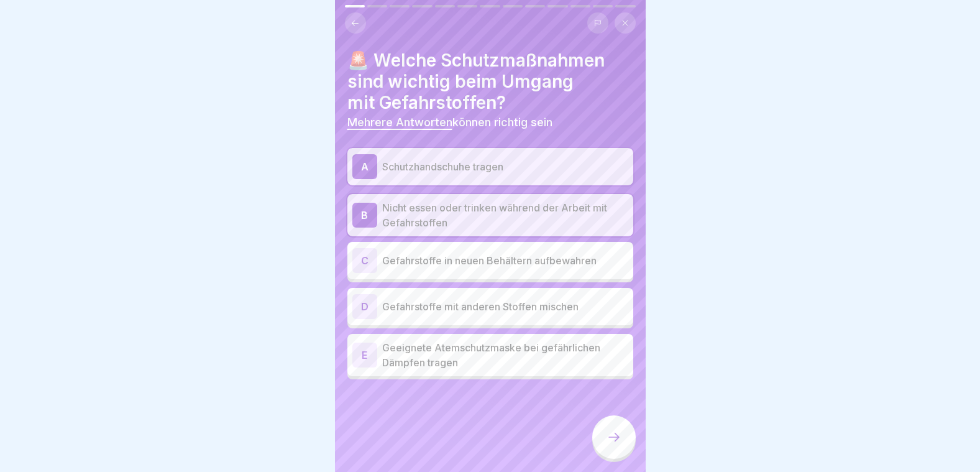 This screenshot has width=980, height=472. What do you see at coordinates (365, 167) in the screenshot?
I see `div: A` at bounding box center [365, 167].